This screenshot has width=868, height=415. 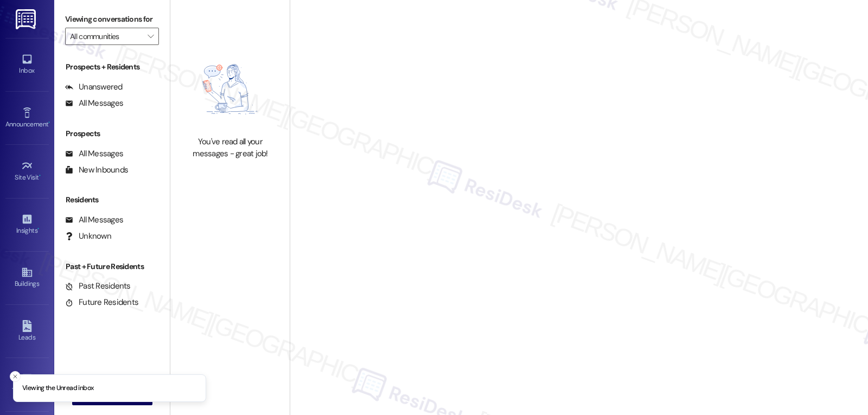 I want to click on p: Viewing the Unread inbox, so click(x=58, y=388).